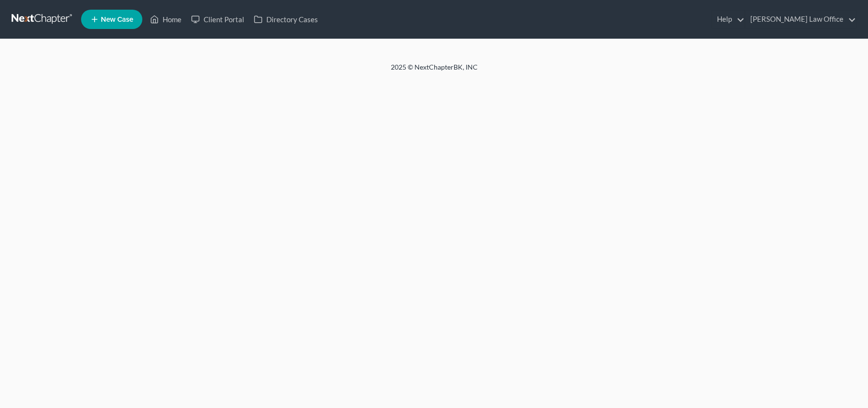 The height and width of the screenshot is (408, 868). Describe the element at coordinates (111, 19) in the screenshot. I see `new-legal-case-button: New Case` at that location.